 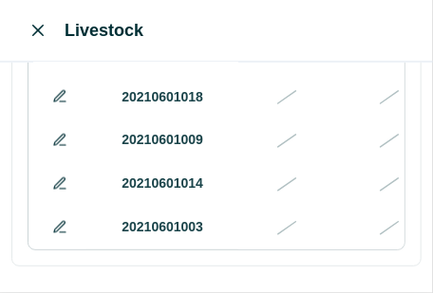 I want to click on p: 20210601014, so click(x=162, y=184).